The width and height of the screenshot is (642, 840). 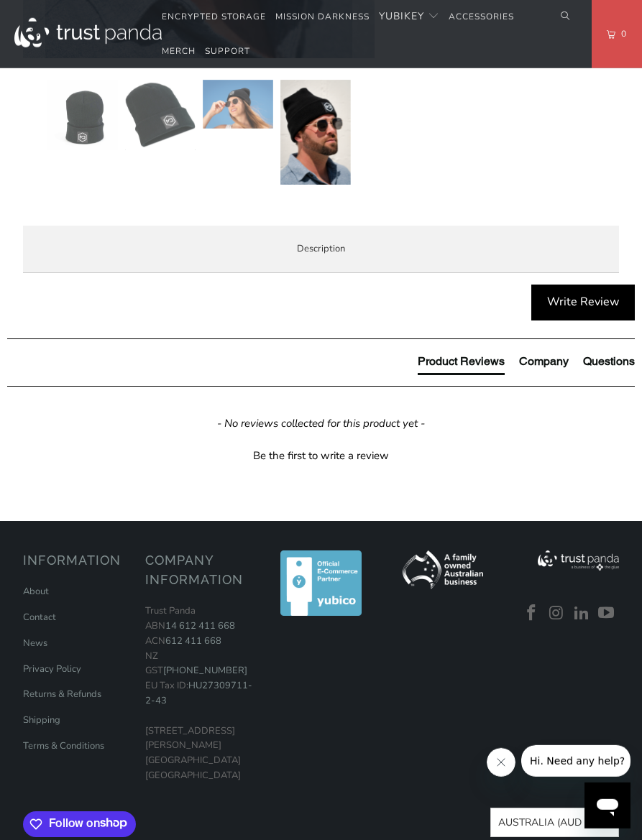 I want to click on a: Terms & Conditions, so click(x=63, y=745).